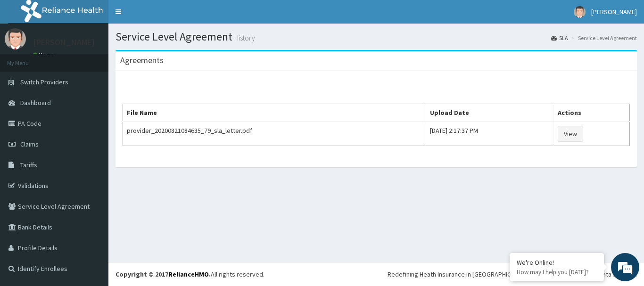 The height and width of the screenshot is (286, 644). What do you see at coordinates (244, 37) in the screenshot?
I see `small: History` at bounding box center [244, 37].